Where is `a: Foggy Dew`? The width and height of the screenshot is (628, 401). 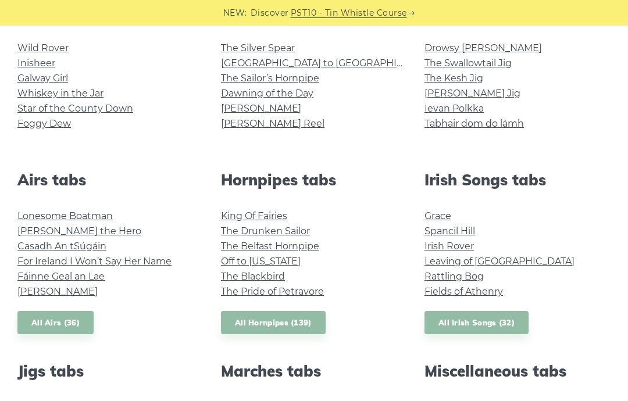
a: Foggy Dew is located at coordinates (44, 123).